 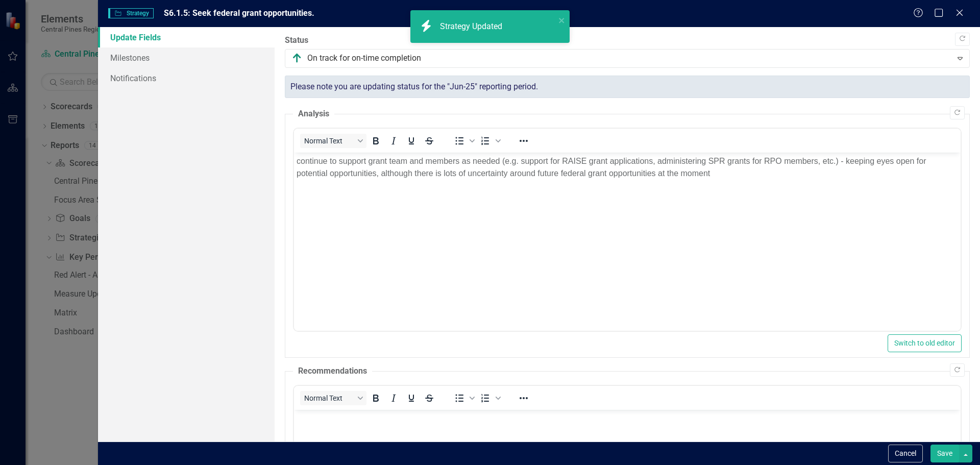 I want to click on label: Status, so click(x=627, y=41).